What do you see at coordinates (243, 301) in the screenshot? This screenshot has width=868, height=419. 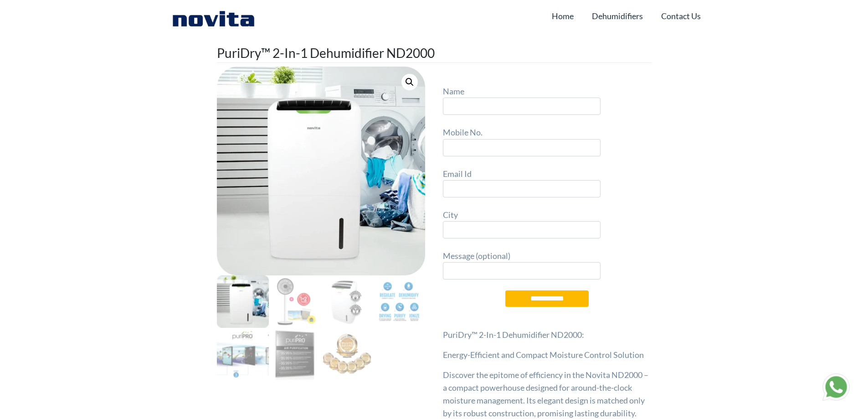 I see `img: nd2000-foc_2000x-1-100x100.webp` at bounding box center [243, 301].